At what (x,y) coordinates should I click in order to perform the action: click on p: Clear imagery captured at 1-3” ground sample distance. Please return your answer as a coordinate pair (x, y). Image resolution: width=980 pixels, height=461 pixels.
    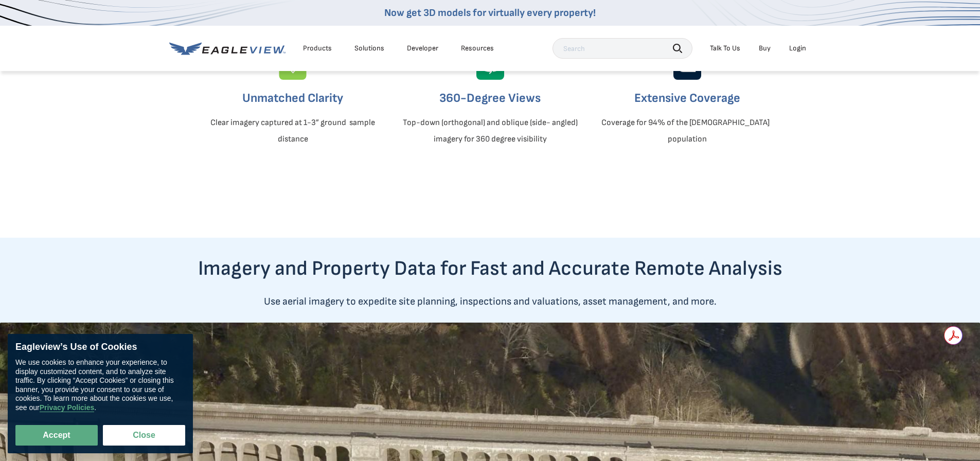
    Looking at the image, I should click on (293, 131).